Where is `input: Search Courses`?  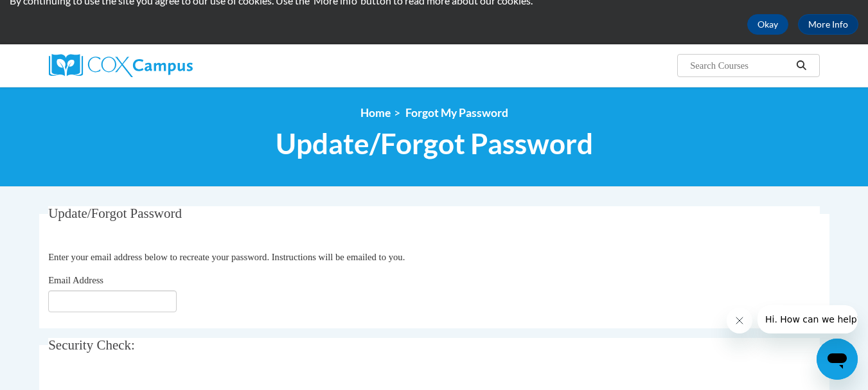 input: Search Courses is located at coordinates (740, 66).